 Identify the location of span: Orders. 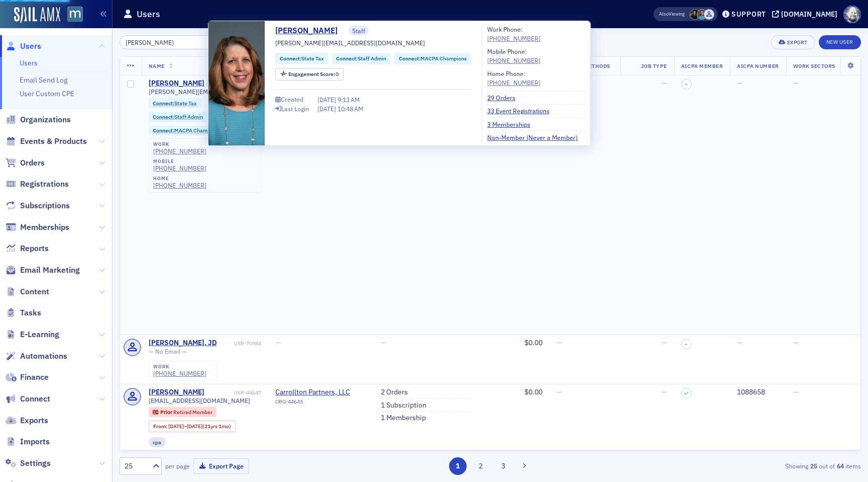
(32, 163).